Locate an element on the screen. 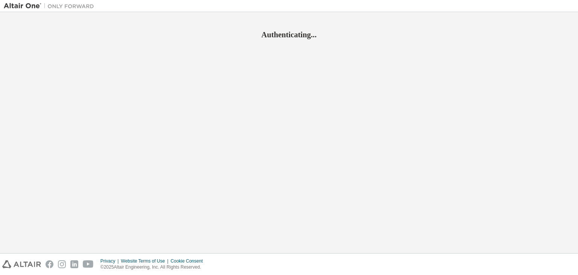  img: linkedin.svg is located at coordinates (74, 264).